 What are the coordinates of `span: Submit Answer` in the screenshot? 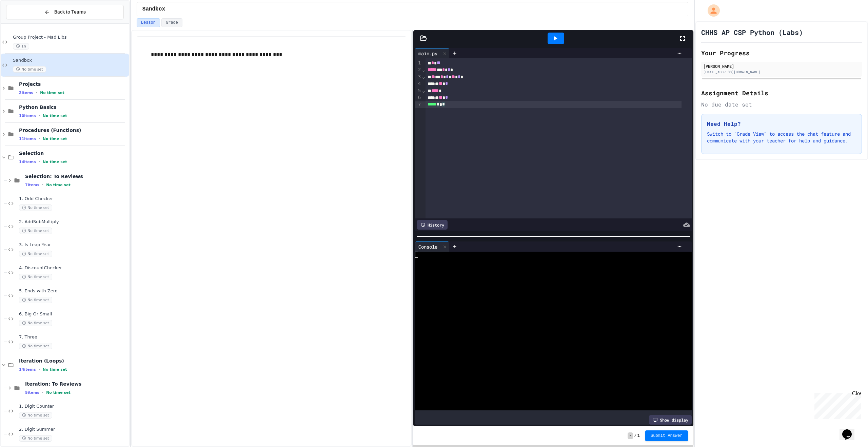 It's located at (667, 436).